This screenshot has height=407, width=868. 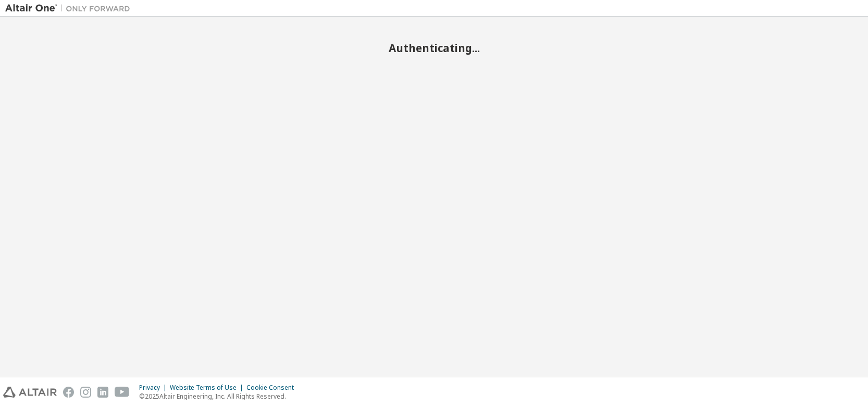 What do you see at coordinates (434, 48) in the screenshot?
I see `h2: Authenticating...` at bounding box center [434, 48].